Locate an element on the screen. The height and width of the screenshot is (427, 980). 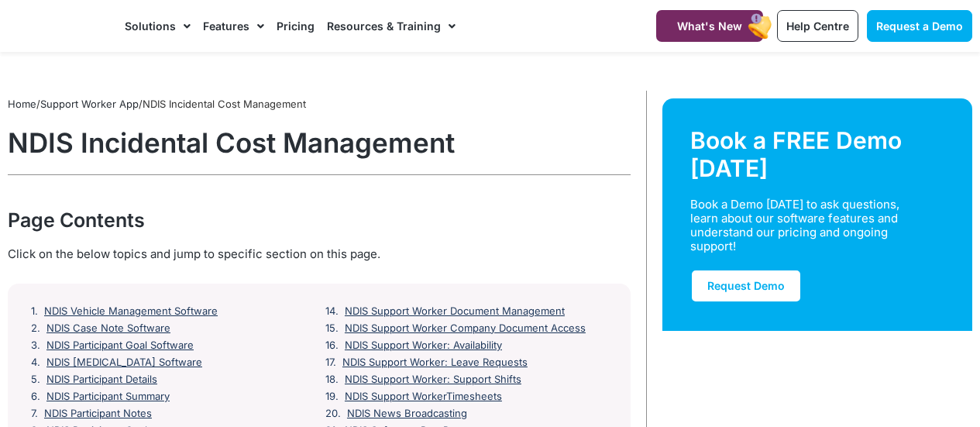
a: NDIS Support WorkerTimesheets is located at coordinates (423, 397).